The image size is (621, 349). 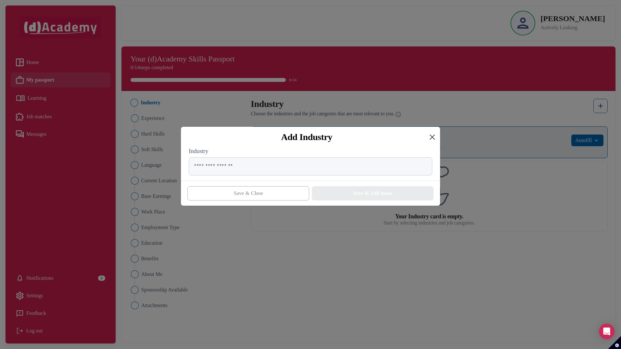 I want to click on span: Save & Close, so click(x=248, y=193).